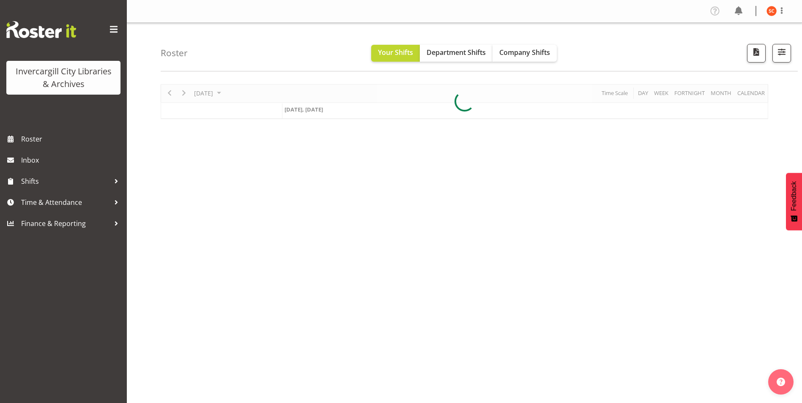 Image resolution: width=802 pixels, height=403 pixels. Describe the element at coordinates (794, 202) in the screenshot. I see `button: Feedback - Show survey` at that location.